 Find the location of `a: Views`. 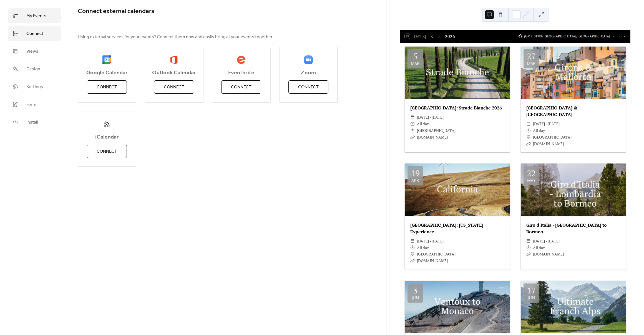

a: Views is located at coordinates (34, 51).